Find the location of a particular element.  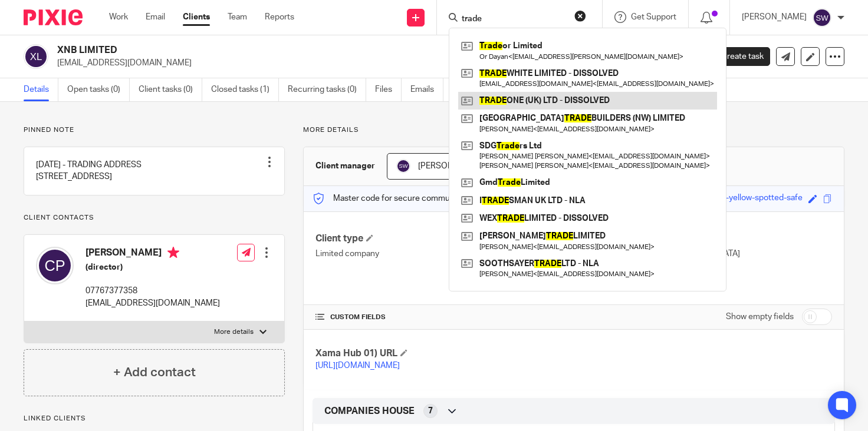

h4: + Add contact is located at coordinates (154, 372).